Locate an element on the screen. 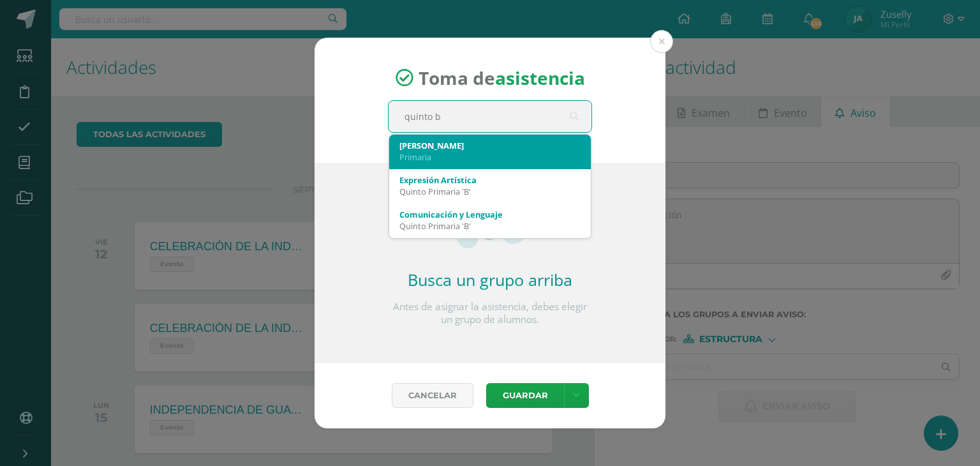 The width and height of the screenshot is (980, 466). div: Primaria is located at coordinates (490, 157).